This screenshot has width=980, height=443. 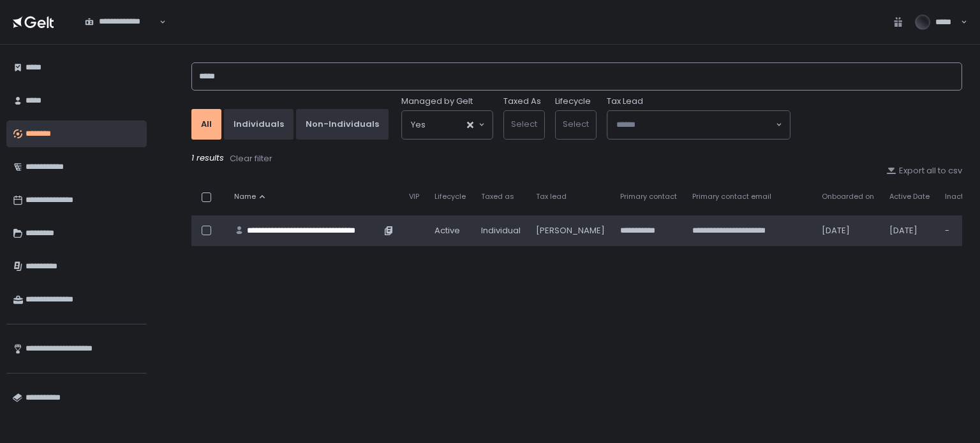 I want to click on div: All, so click(x=206, y=125).